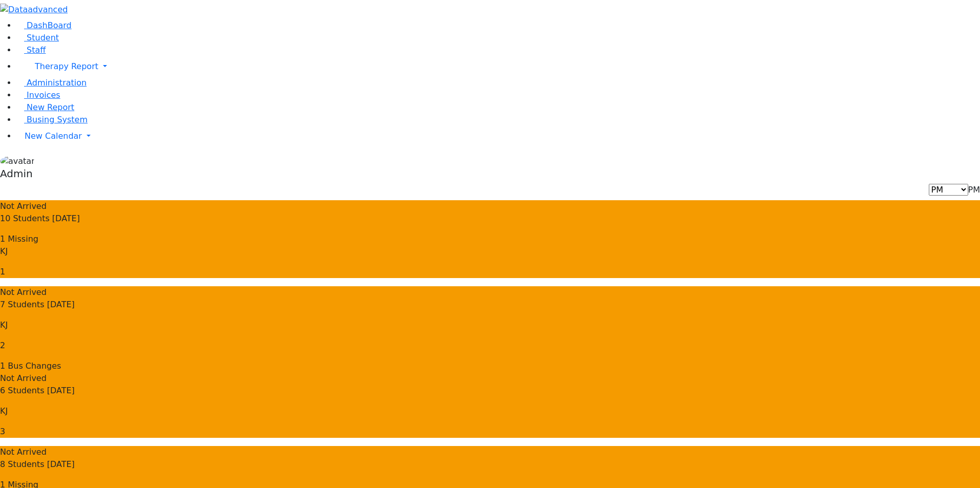  I want to click on a: Busing System, so click(52, 119).